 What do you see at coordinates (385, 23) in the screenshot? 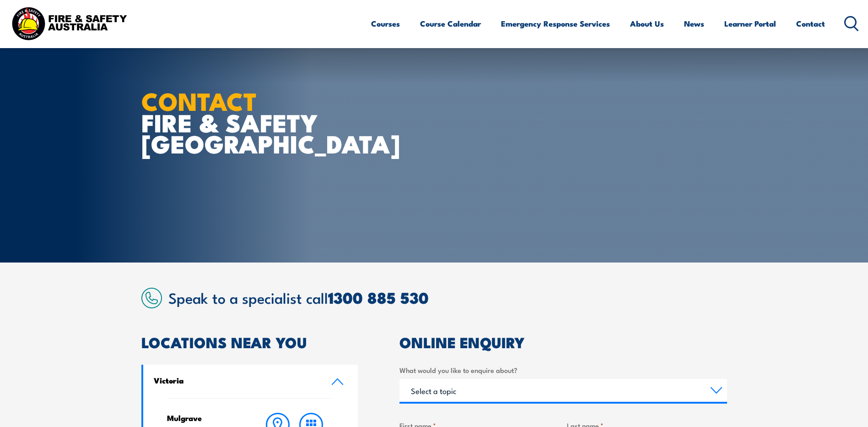
I see `a: Courses` at bounding box center [385, 23].